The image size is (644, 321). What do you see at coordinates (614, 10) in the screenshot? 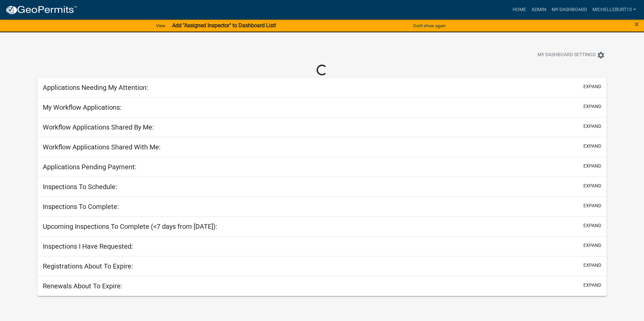
I see `a: michelleburt13` at bounding box center [614, 10].